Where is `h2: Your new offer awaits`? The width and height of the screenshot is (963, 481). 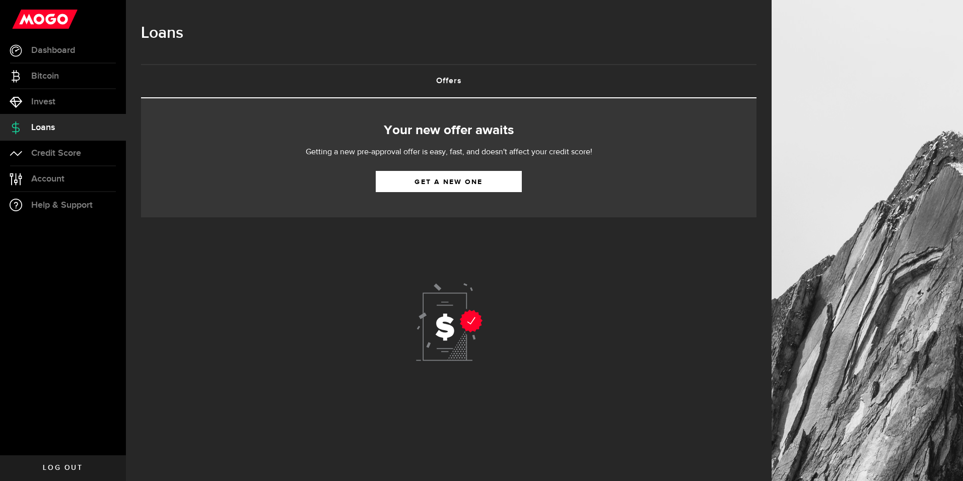
h2: Your new offer awaits is located at coordinates (449, 130).